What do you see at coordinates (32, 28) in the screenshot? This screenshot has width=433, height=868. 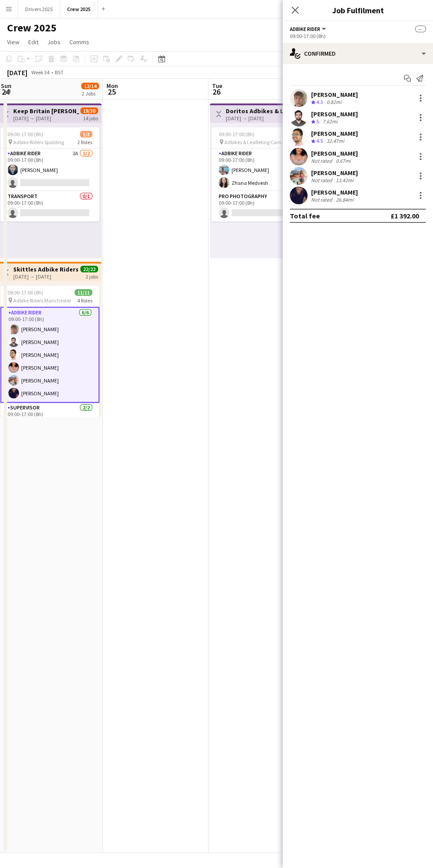 I see `h1: Crew 2025` at bounding box center [32, 28].